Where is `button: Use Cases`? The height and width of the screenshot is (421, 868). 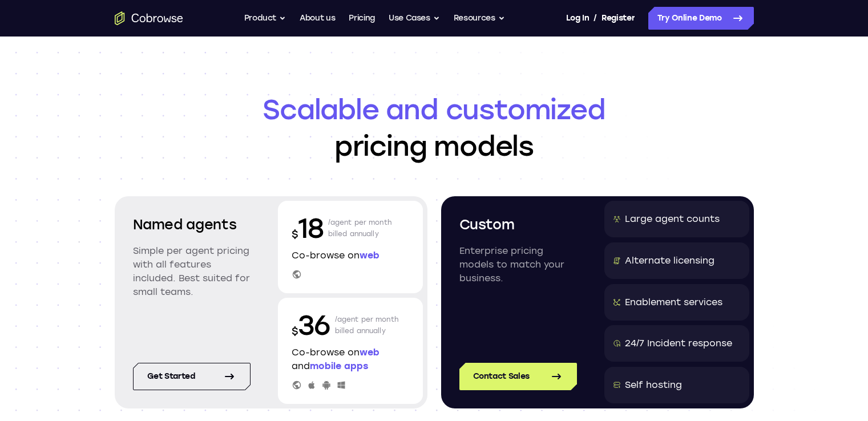 button: Use Cases is located at coordinates (415, 18).